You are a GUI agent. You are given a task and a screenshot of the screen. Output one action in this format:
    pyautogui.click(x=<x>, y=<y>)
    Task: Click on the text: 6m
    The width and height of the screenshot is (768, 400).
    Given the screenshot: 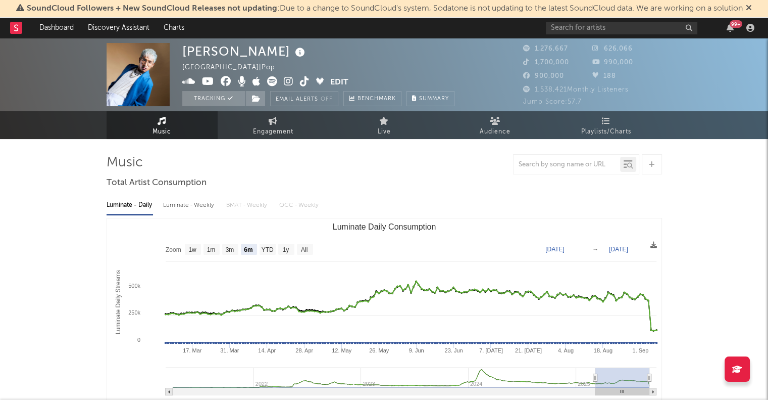 What is the action you would take?
    pyautogui.click(x=248, y=250)
    